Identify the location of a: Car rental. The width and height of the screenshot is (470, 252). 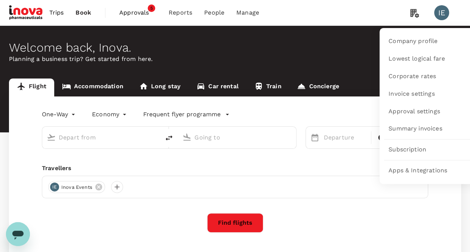
(217, 87).